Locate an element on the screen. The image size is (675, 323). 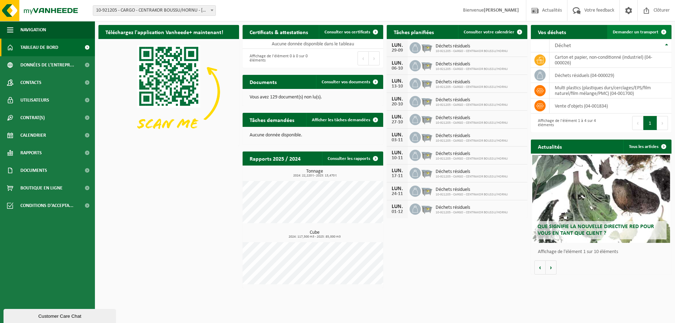
div: 24-11 is located at coordinates (397, 194).